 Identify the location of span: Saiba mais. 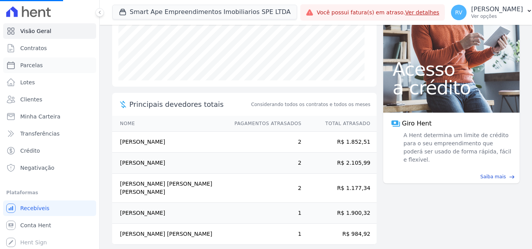
(493, 177).